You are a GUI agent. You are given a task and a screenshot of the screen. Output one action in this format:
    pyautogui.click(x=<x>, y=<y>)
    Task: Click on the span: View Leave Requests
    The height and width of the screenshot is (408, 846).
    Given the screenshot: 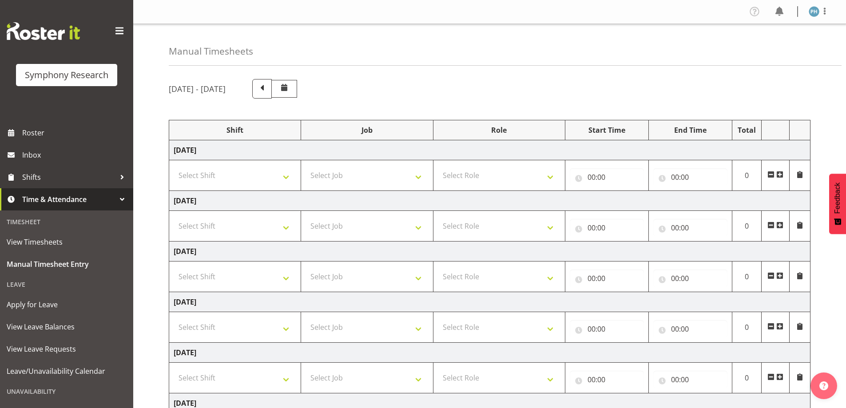 What is the action you would take?
    pyautogui.click(x=67, y=349)
    